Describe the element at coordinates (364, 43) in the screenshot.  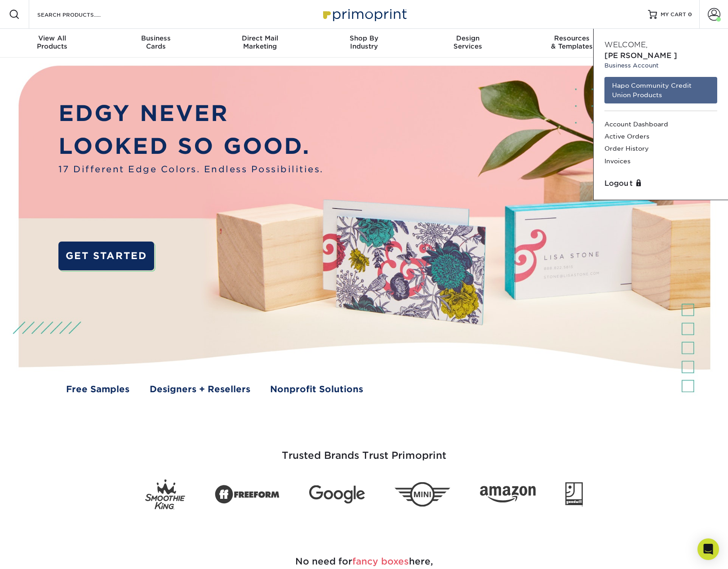
I see `div: Industry` at that location.